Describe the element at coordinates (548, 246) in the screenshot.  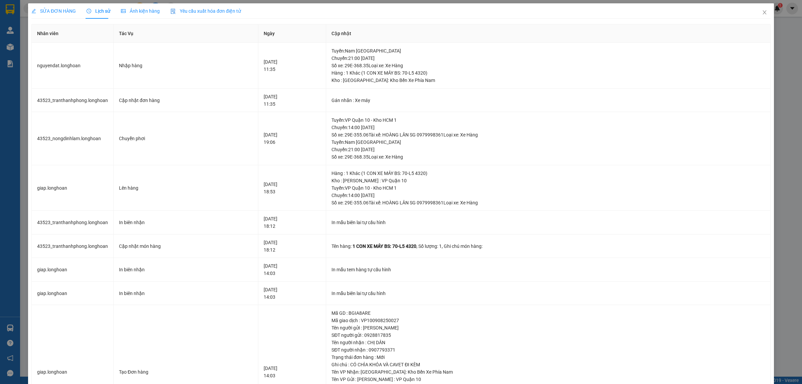
I see `div: Tên hàng: , Số lượng: , Ghi chú món hàng:` at that location.